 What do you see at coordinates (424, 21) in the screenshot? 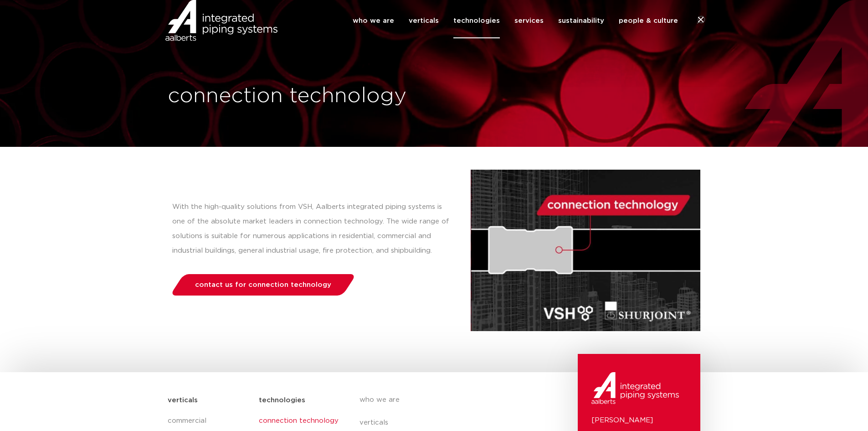
I see `a: verticals` at bounding box center [424, 21].